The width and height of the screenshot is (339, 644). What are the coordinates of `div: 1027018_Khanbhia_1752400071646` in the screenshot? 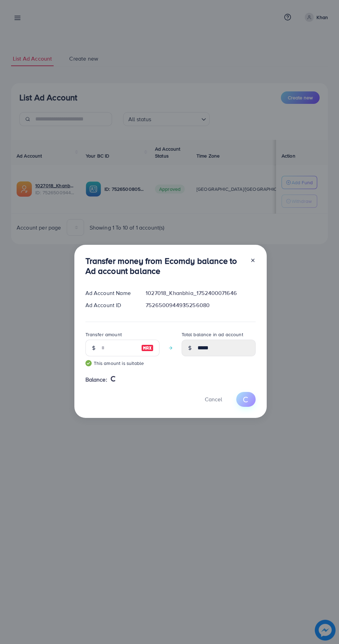 It's located at (200, 293).